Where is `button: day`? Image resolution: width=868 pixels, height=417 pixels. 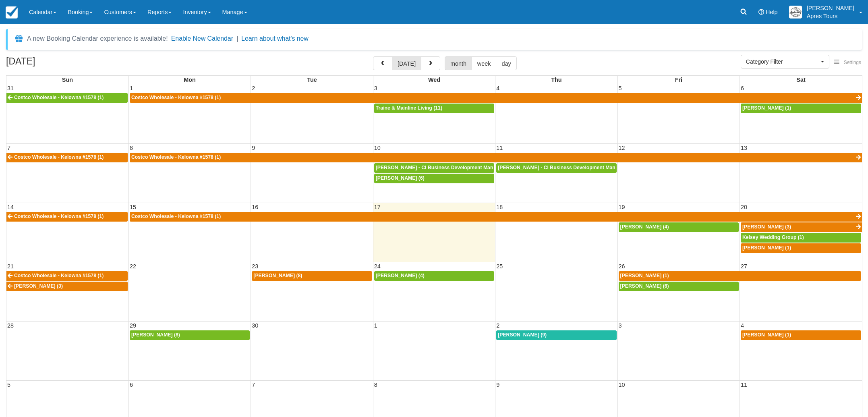 button: day is located at coordinates (506, 63).